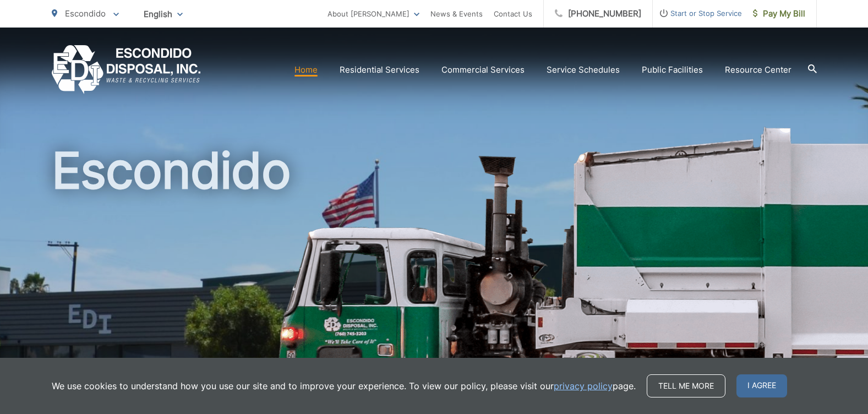 The width and height of the screenshot is (868, 414). Describe the element at coordinates (457, 14) in the screenshot. I see `a: News & Events` at that location.